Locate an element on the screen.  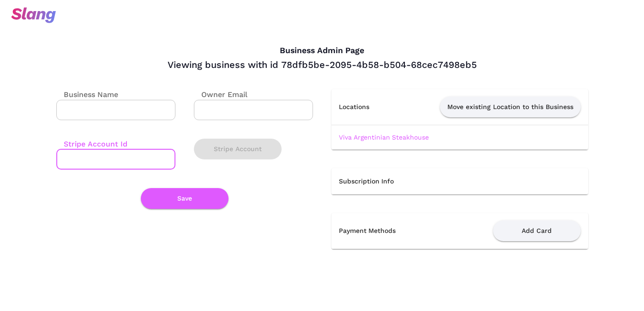
th: Subscription Info is located at coordinates (460, 181).